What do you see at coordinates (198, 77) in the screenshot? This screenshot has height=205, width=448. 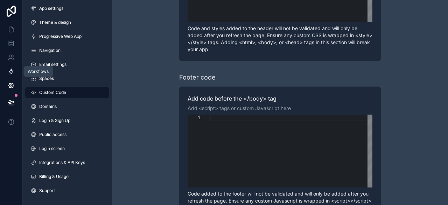 I see `div: Footer code` at bounding box center [198, 77].